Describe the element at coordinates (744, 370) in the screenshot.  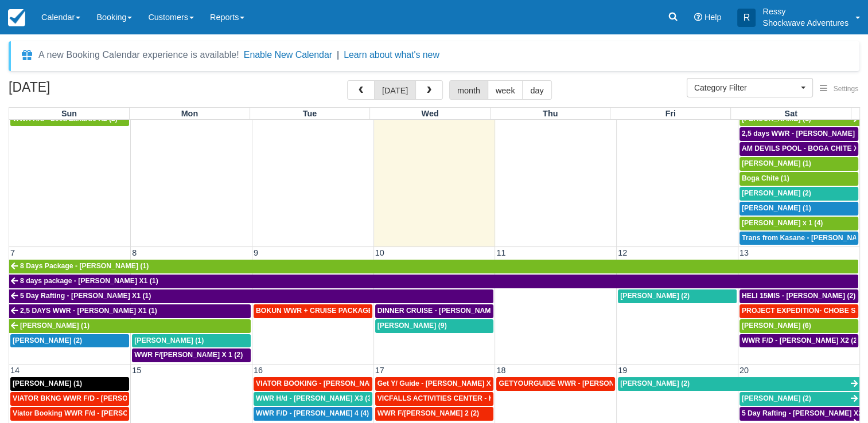
I see `span: 20` at that location.